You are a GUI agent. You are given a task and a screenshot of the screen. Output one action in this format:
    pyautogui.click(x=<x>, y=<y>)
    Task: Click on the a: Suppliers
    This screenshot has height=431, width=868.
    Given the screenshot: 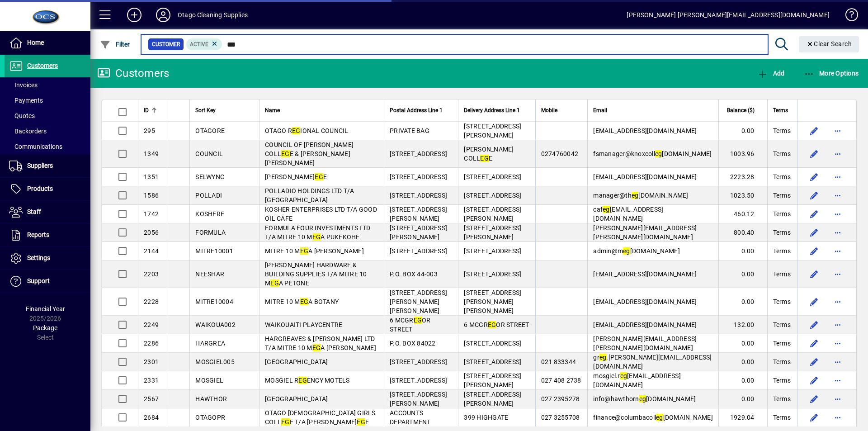 What is the action you would take?
    pyautogui.click(x=48, y=166)
    